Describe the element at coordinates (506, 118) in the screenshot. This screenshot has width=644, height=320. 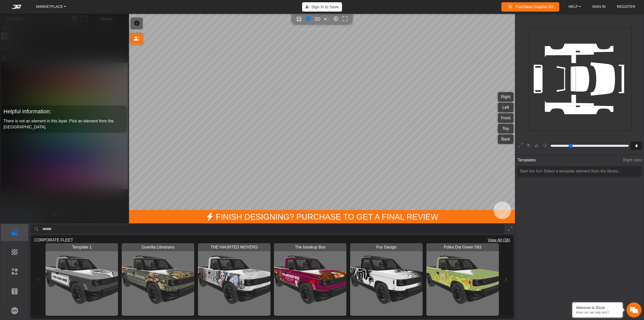
I see `button: Front` at that location.